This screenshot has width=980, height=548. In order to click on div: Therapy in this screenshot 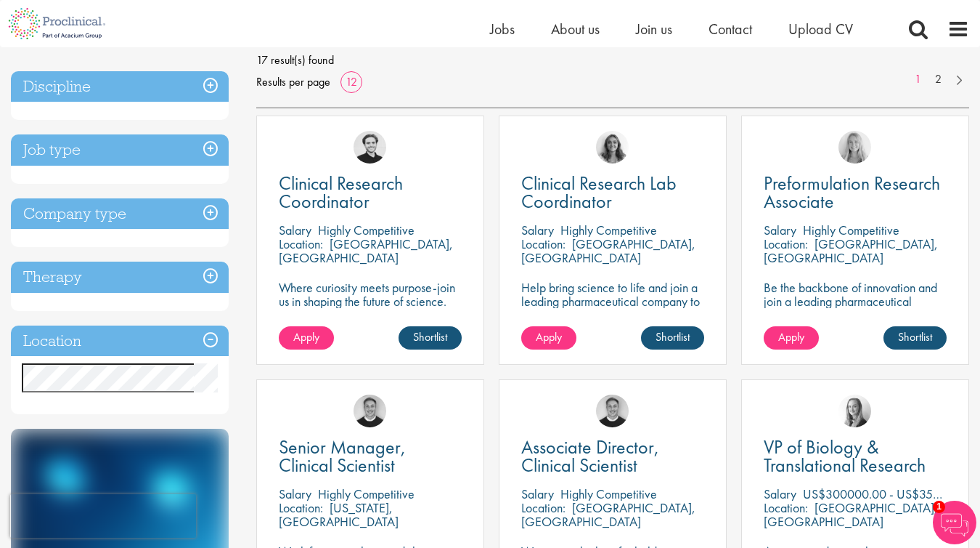, I will do `click(120, 277)`.